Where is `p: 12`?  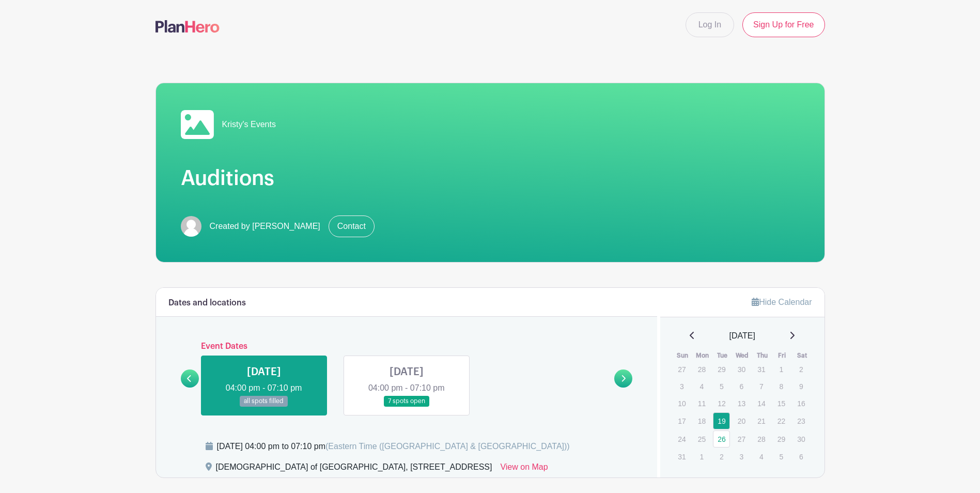
p: 12 is located at coordinates (722, 403).